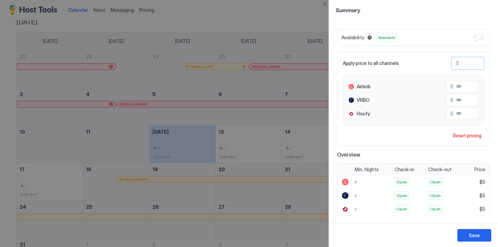 This screenshot has width=498, height=247. What do you see at coordinates (413, 9) in the screenshot?
I see `span: Summary` at bounding box center [413, 9].